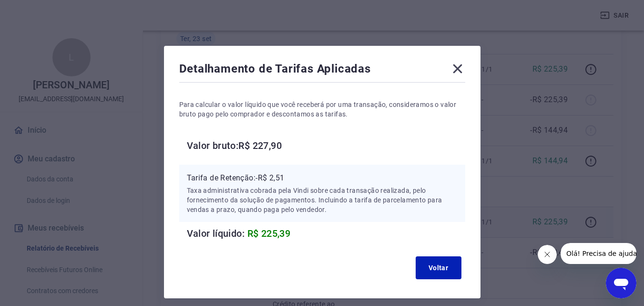 This screenshot has width=644, height=306. Describe the element at coordinates (326, 233) in the screenshot. I see `h6: Valor líquido:` at that location.